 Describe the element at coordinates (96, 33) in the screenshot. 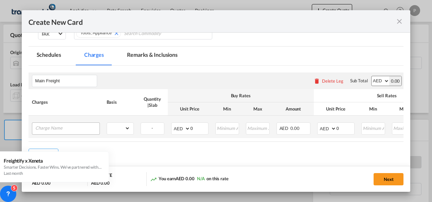

I see `span: Tools, Appliance` at that location.